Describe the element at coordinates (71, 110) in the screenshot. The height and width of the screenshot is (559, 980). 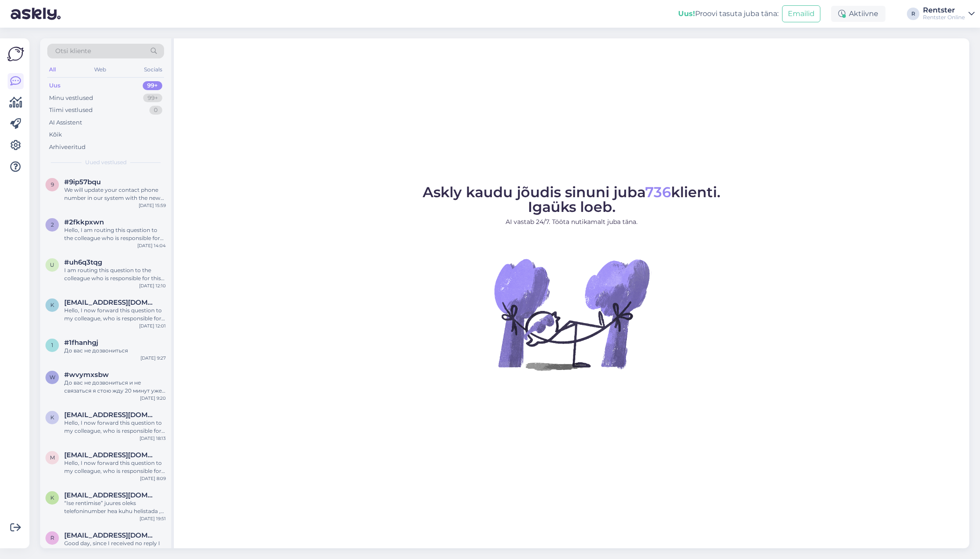
I see `div: Tiimi vestlused` at that location.